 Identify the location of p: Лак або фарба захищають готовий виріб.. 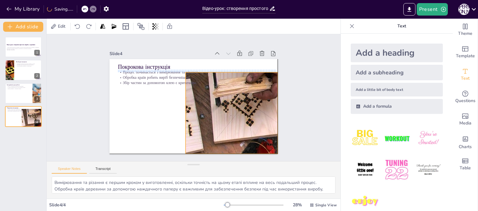
(28, 66).